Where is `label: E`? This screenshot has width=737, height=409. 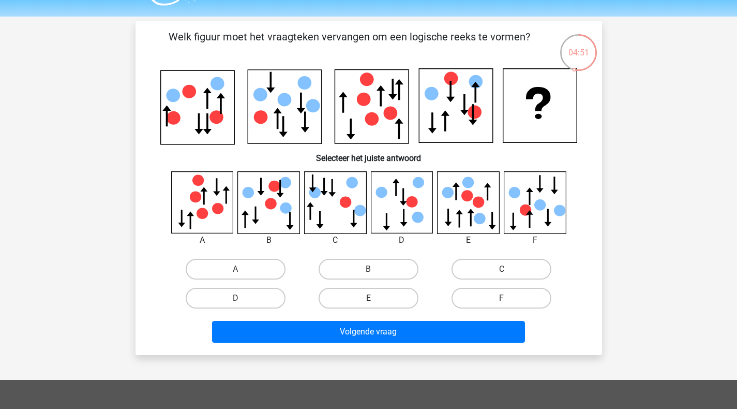
label: E is located at coordinates (368, 298).